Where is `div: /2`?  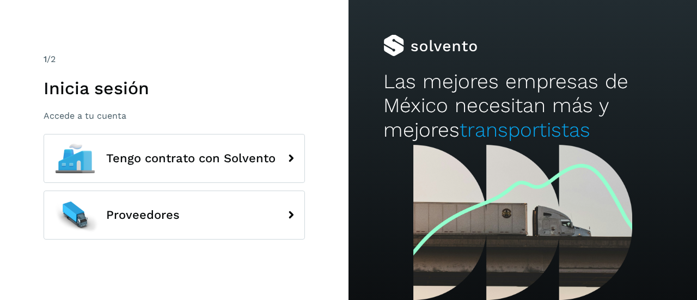
div: /2 is located at coordinates (174, 59).